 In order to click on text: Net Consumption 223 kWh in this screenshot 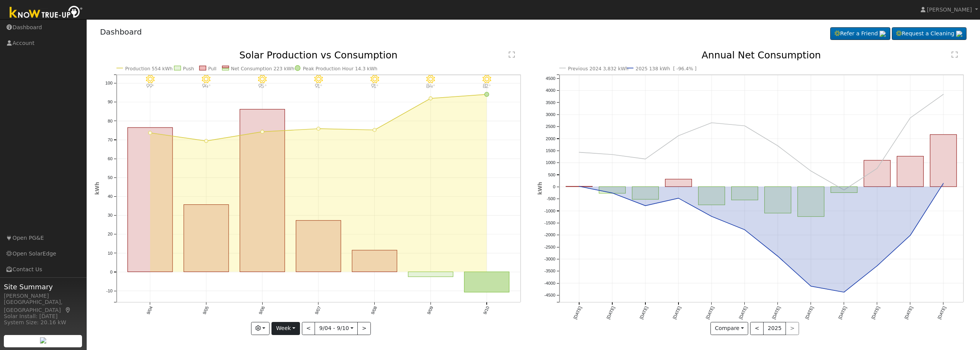, I will do `click(262, 69)`.